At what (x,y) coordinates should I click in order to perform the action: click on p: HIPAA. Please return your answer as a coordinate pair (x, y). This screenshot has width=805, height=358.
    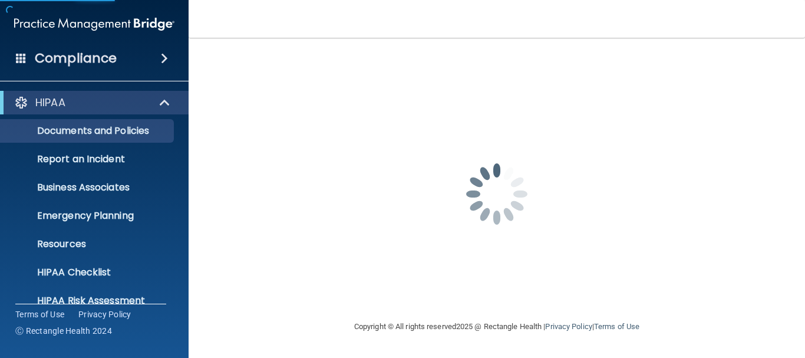
    Looking at the image, I should click on (50, 103).